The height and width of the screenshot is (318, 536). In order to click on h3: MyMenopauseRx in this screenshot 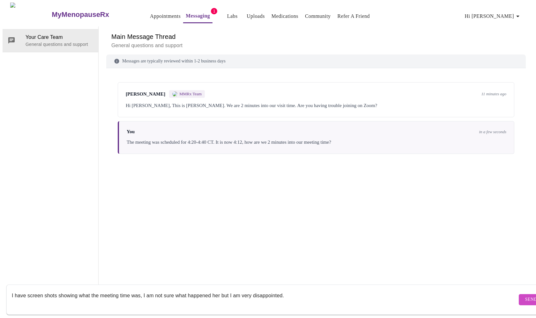, I will do `click(80, 15)`.